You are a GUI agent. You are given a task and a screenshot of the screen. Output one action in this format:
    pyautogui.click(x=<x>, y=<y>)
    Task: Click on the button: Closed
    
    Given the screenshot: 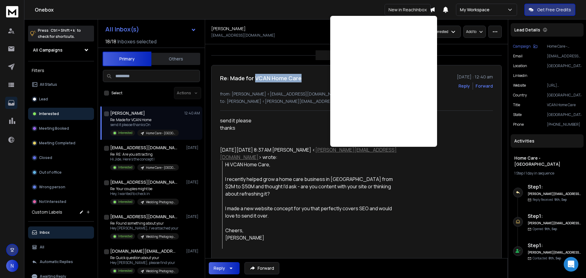 What is the action you would take?
    pyautogui.click(x=61, y=158)
    